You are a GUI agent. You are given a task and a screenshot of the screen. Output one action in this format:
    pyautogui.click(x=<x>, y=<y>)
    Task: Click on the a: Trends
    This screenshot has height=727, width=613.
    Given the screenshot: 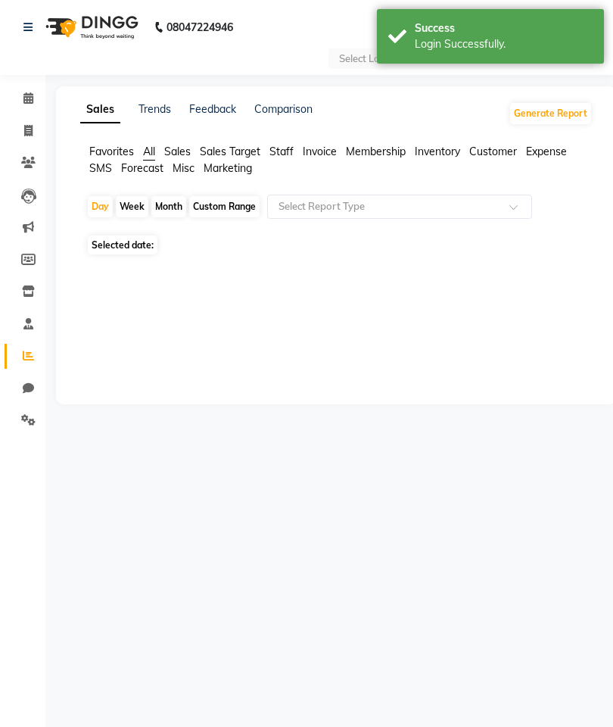 What is the action you would take?
    pyautogui.click(x=155, y=109)
    